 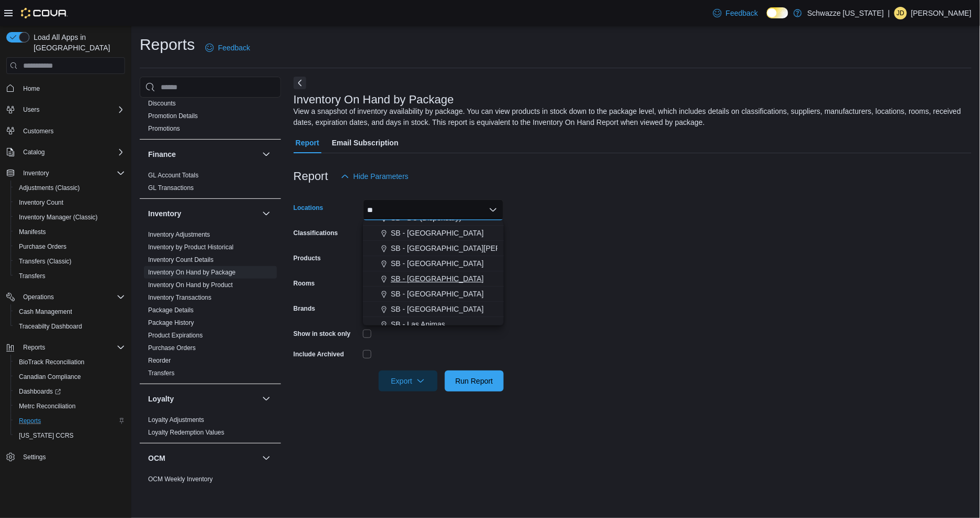 I want to click on a: Loyalty Adjustments, so click(x=176, y=420).